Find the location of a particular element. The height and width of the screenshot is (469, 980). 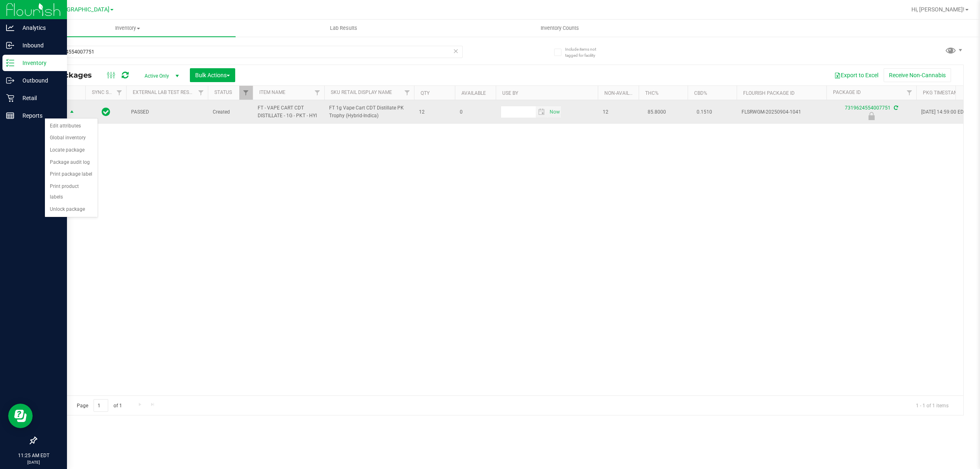

input: 1 is located at coordinates (101, 405).